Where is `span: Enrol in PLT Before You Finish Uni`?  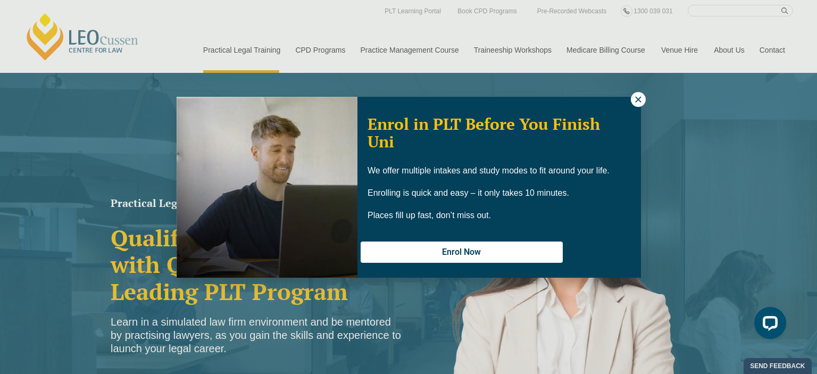
span: Enrol in PLT Before You Finish Uni is located at coordinates (484, 132).